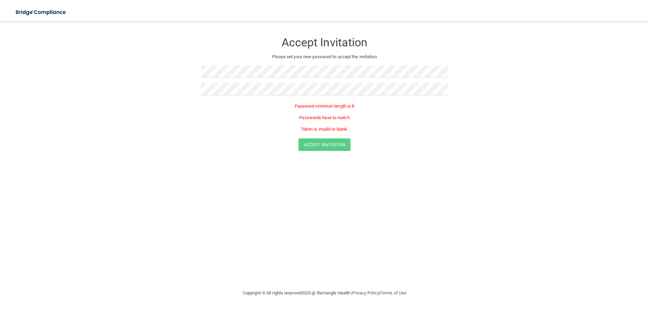 The image size is (649, 311). I want to click on p: Passwords have to match, so click(325, 118).